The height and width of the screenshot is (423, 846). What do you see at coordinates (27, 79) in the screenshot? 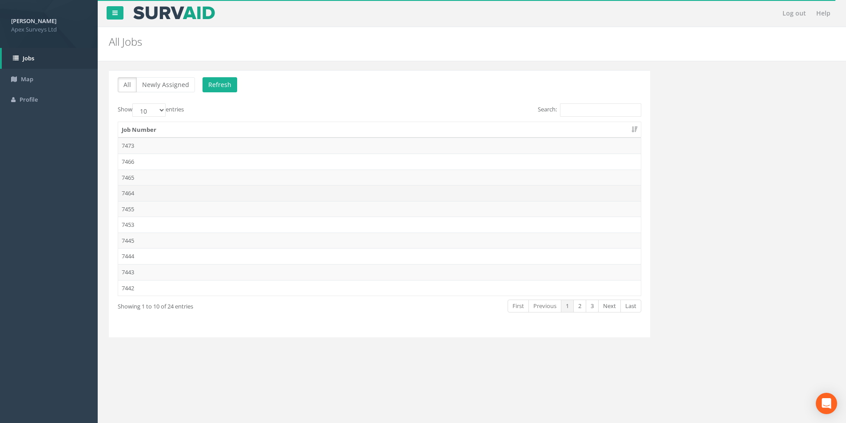
I see `span: Map` at bounding box center [27, 79].